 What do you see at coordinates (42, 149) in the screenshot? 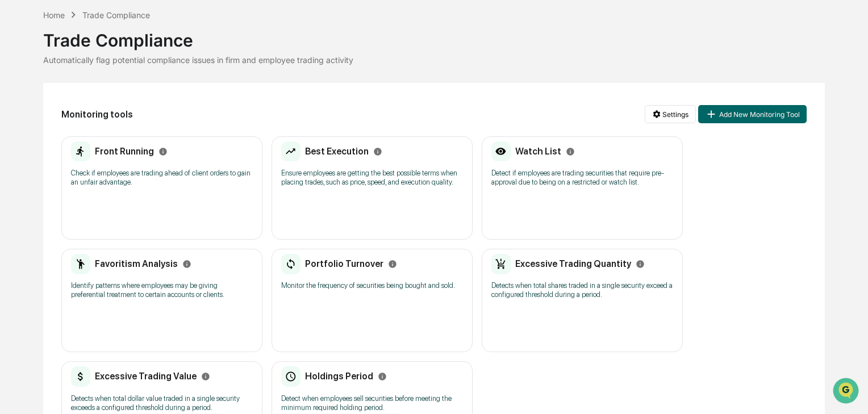
I see `a: 🖐️Preclearance` at bounding box center [42, 149].